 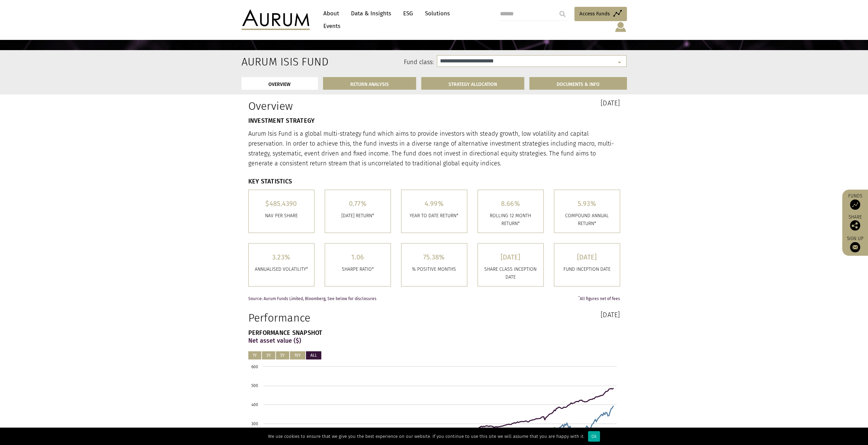 What do you see at coordinates (371, 14) in the screenshot?
I see `a: Data & Insights` at bounding box center [371, 14].